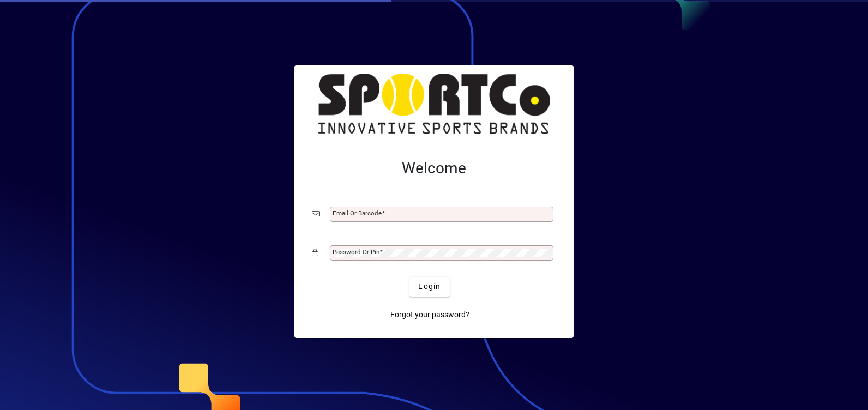 This screenshot has height=410, width=868. I want to click on span: Login, so click(429, 286).